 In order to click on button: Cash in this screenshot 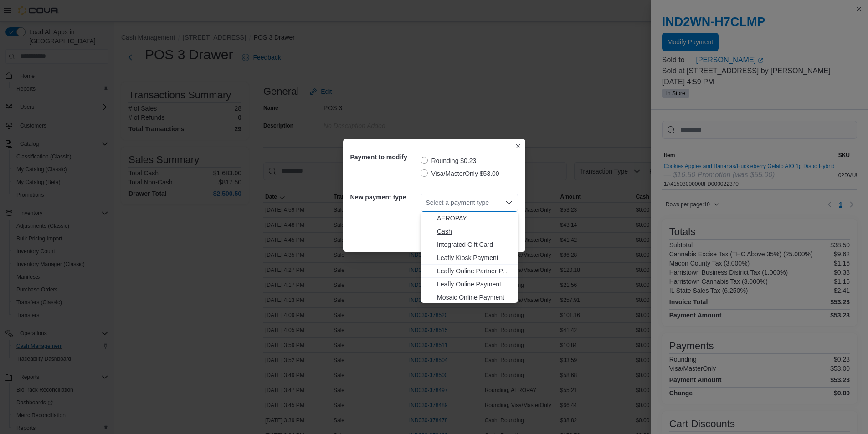, I will do `click(470, 231)`.